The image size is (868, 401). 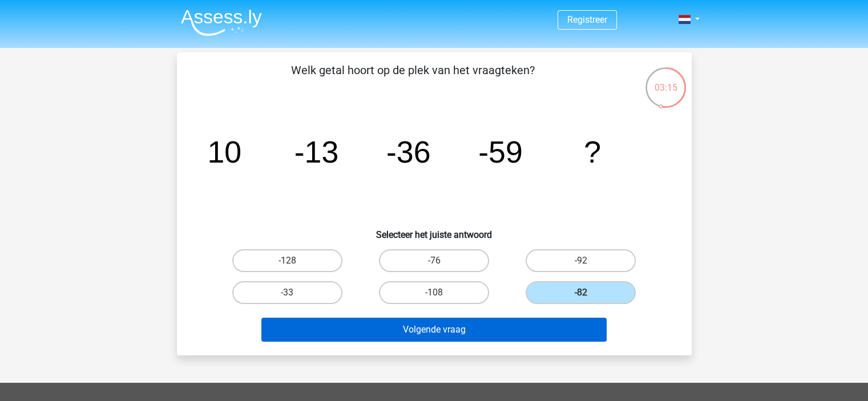 I want to click on label: -82, so click(x=580, y=293).